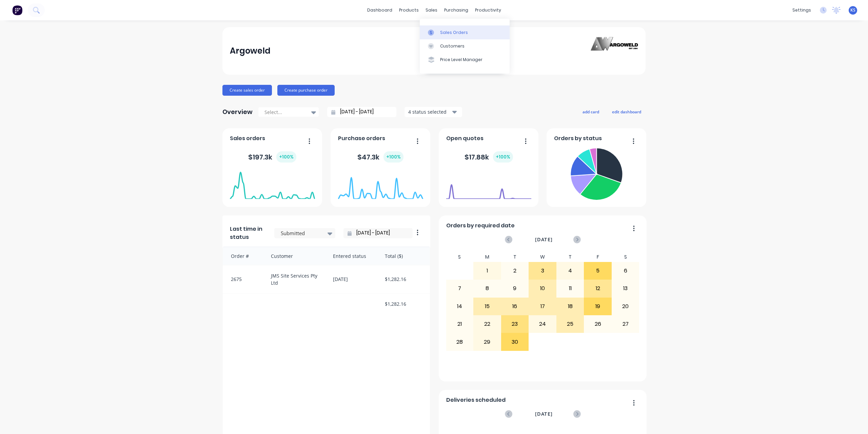 The image size is (868, 434). I want to click on div: 10, so click(543, 288).